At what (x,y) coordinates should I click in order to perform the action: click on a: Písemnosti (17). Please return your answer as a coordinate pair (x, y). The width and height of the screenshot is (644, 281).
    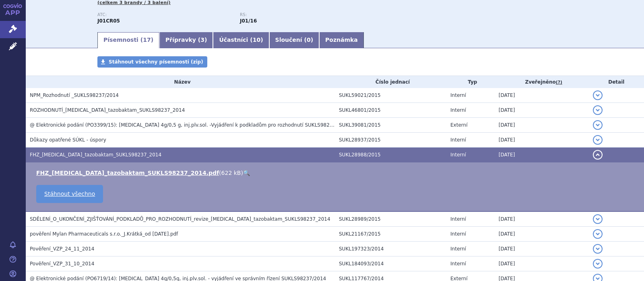
    Looking at the image, I should click on (128, 40).